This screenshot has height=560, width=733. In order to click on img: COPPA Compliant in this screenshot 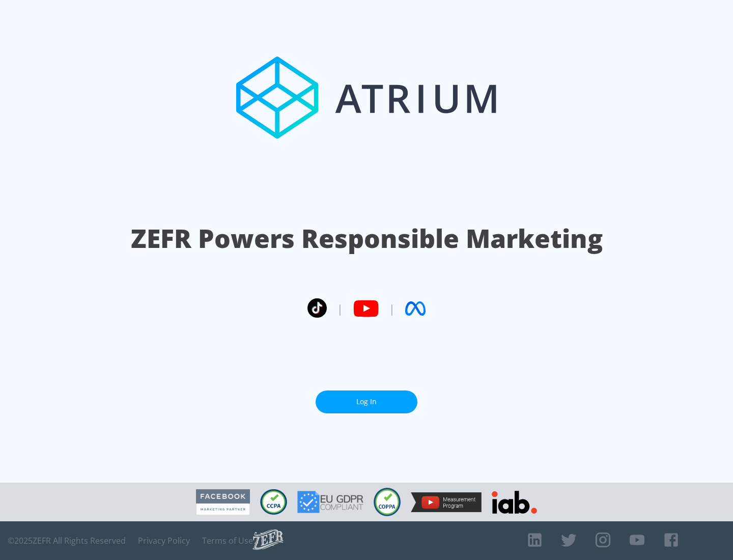, I will do `click(387, 502)`.